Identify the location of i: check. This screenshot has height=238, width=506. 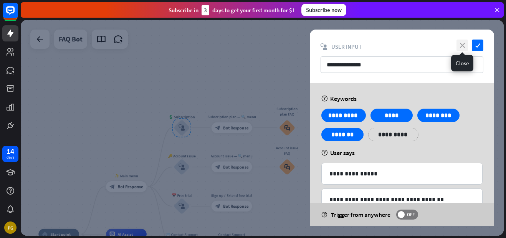
(478, 45).